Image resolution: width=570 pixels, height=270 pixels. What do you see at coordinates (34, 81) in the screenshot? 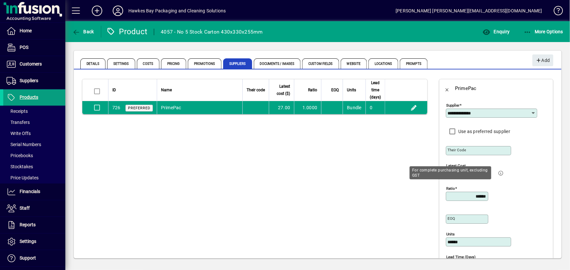
I see `a: Suppliers` at bounding box center [34, 81].